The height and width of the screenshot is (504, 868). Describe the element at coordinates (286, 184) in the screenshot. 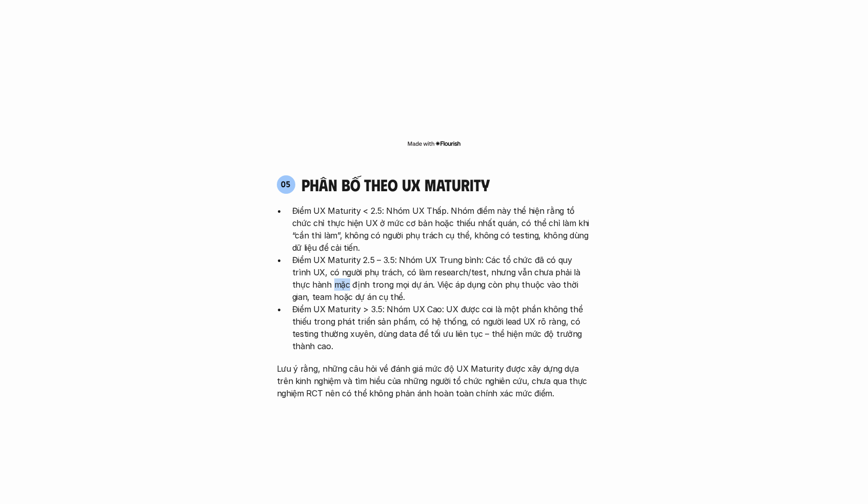

I see `p: 05` at that location.